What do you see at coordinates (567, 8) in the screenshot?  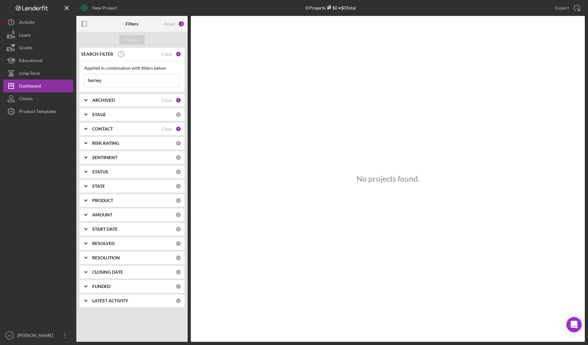 I see `button: Export` at bounding box center [567, 8].